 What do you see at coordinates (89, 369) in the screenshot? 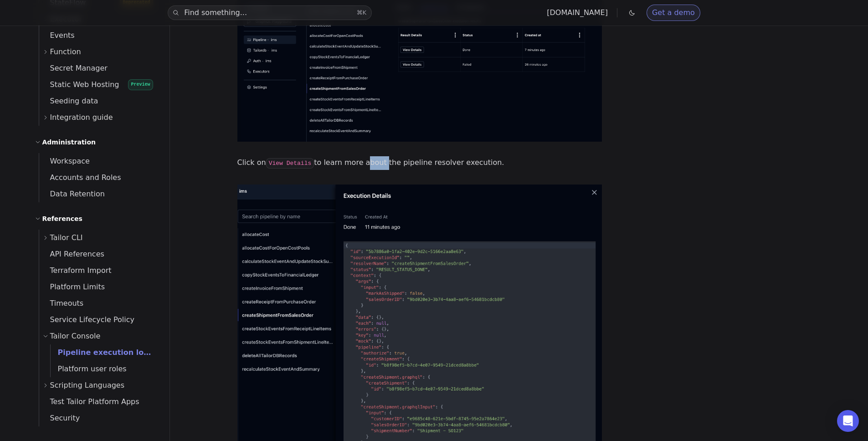
I see `span: Platform user roles` at bounding box center [89, 369].